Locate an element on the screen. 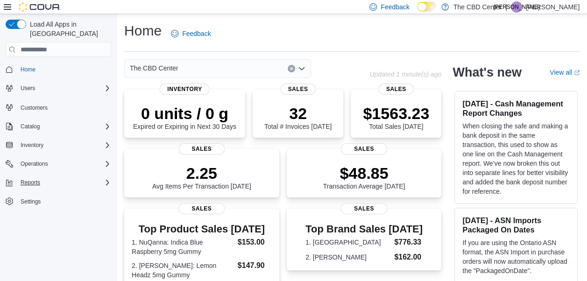  dd: $162.00 is located at coordinates (408, 257).